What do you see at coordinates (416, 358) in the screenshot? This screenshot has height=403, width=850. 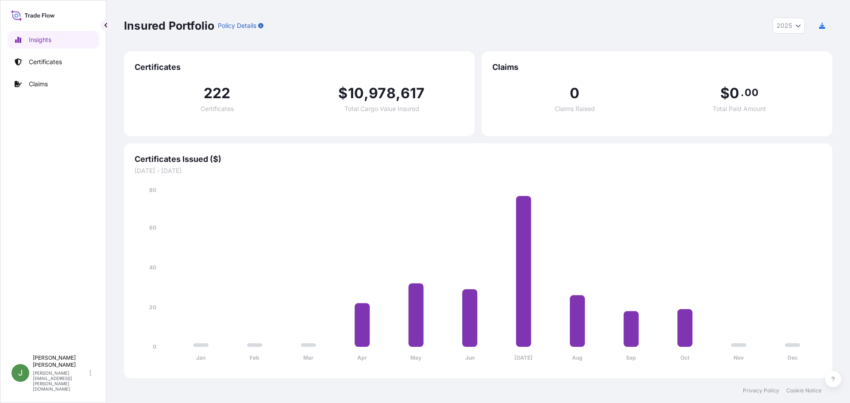 I see `tspan: May` at bounding box center [416, 358].